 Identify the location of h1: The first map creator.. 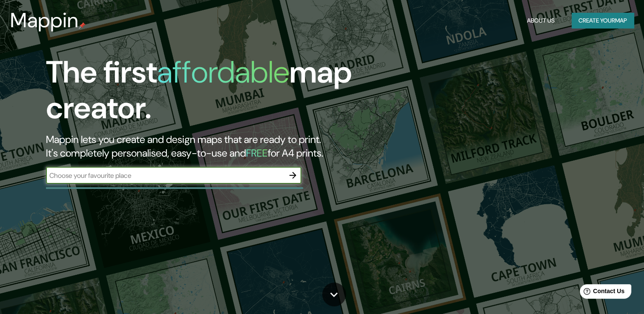
(207, 94).